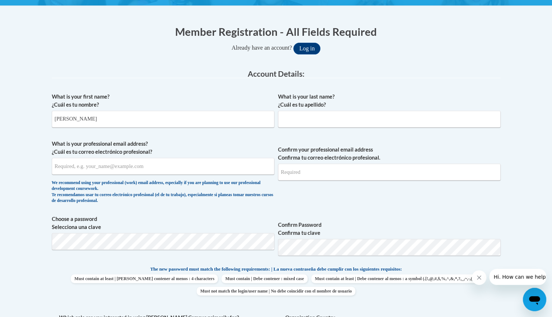  I want to click on span: Must not match the login/user name | No debe coincidir con el nombre de usuario, so click(276, 291).